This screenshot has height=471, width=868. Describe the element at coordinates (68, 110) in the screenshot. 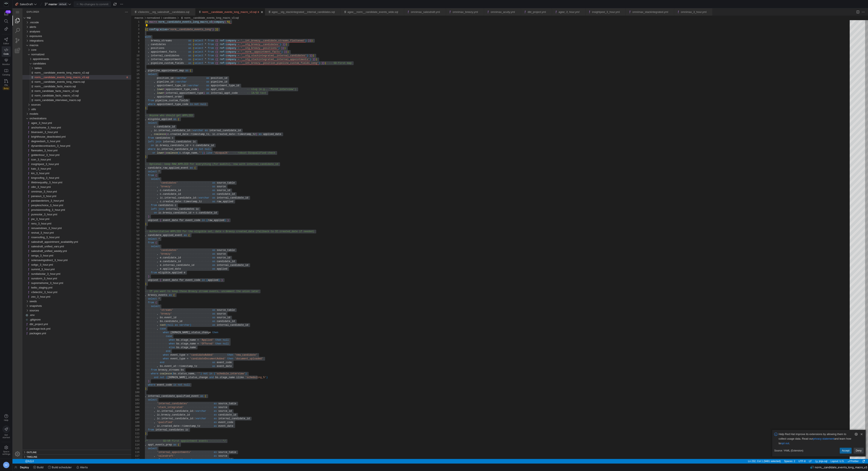

I see `div: /orchestrations` at that location.